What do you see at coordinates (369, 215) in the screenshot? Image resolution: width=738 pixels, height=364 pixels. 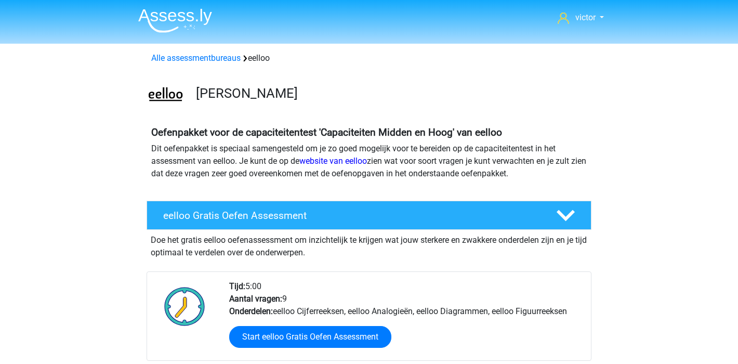 I see `a: eelloo Gratis Oefen Assessment` at bounding box center [369, 215].